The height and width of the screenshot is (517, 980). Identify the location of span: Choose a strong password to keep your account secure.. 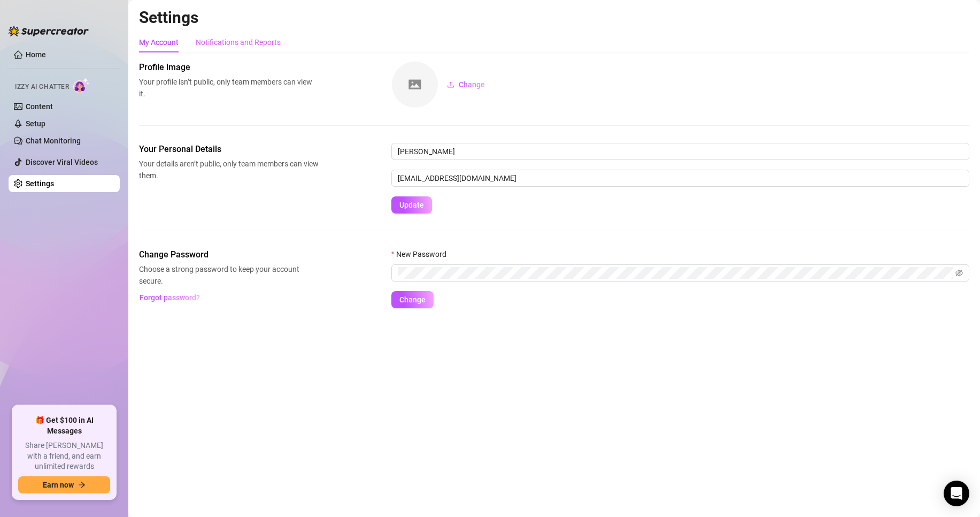
(229, 275).